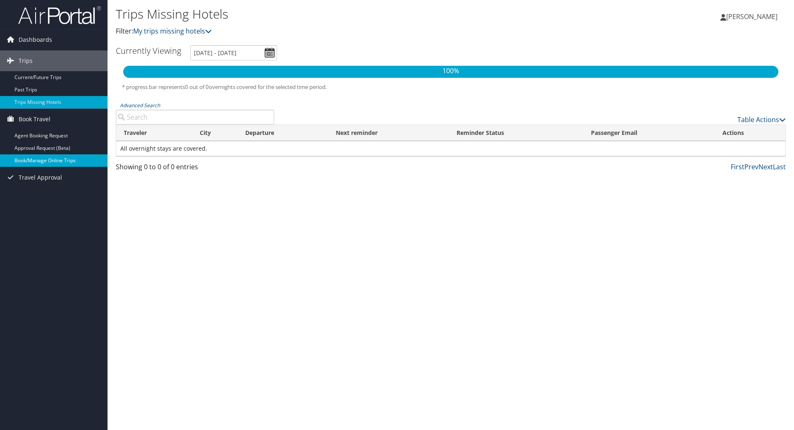 The image size is (794, 430). I want to click on h5: * progress bar represents overnights covered for the selected time period., so click(451, 87).